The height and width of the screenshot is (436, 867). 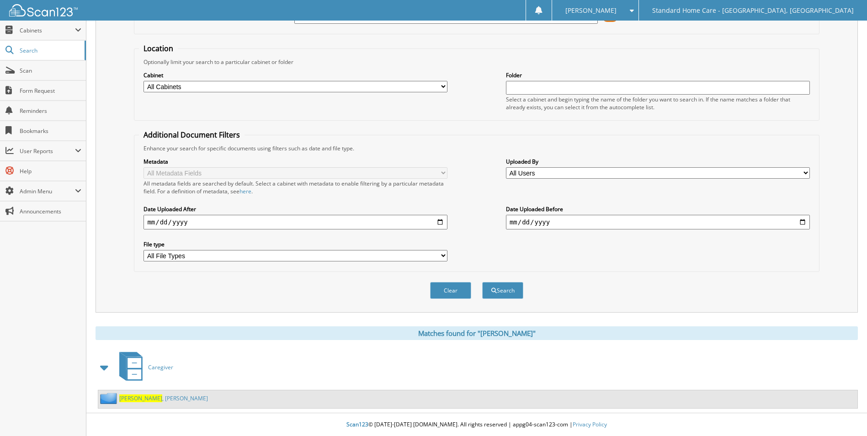 What do you see at coordinates (295, 244) in the screenshot?
I see `label: File type` at bounding box center [295, 244].